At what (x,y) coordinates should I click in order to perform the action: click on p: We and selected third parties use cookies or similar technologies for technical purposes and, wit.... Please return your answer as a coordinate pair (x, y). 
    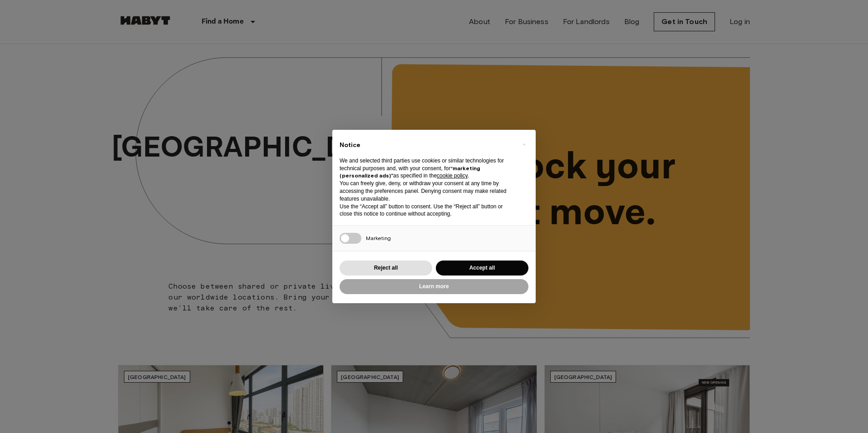
    Looking at the image, I should click on (427, 168).